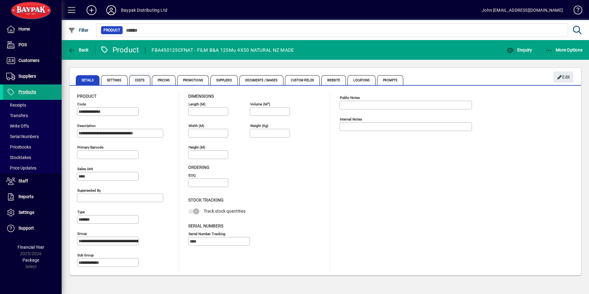 This screenshot has width=589, height=294. I want to click on mat-label: Width (m), so click(196, 126).